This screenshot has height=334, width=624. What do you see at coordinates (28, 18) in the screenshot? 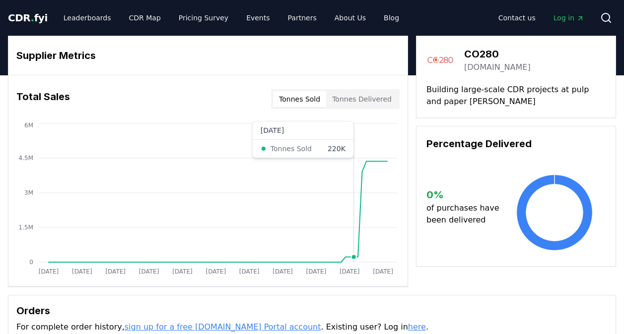
I see `span: CDR fyi` at bounding box center [28, 18].